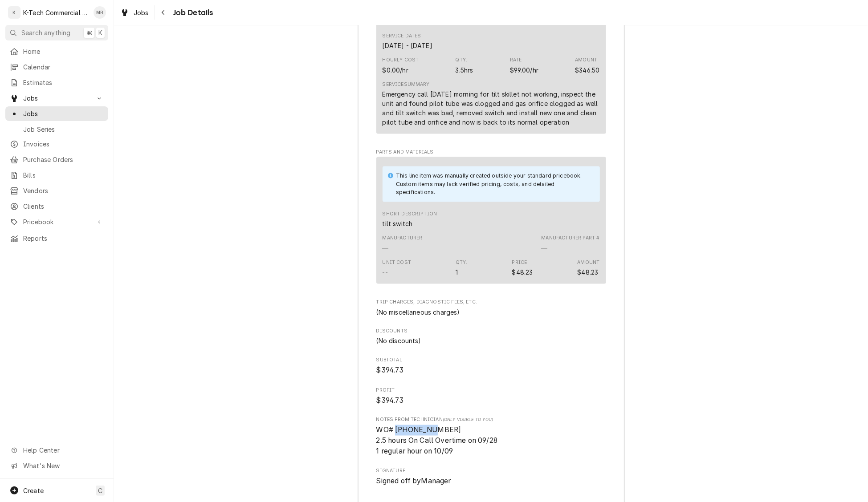 The width and height of the screenshot is (868, 502). Describe the element at coordinates (491, 331) in the screenshot. I see `span: Discounts` at that location.